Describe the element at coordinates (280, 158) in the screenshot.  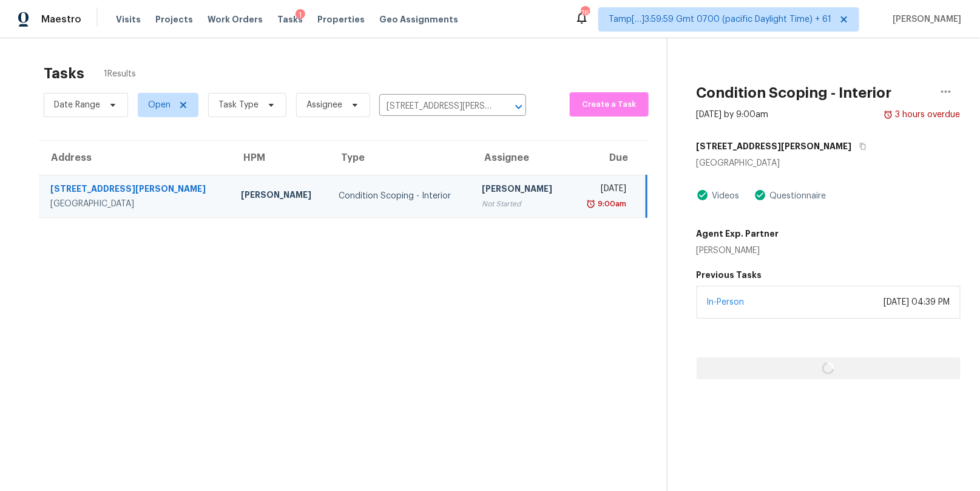
I see `th: HPM` at that location.